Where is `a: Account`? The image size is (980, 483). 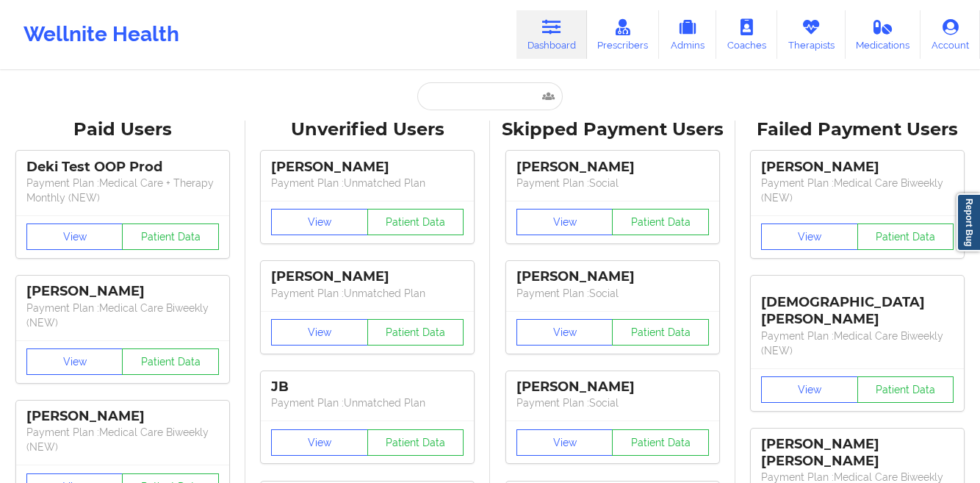 a: Account is located at coordinates (950, 35).